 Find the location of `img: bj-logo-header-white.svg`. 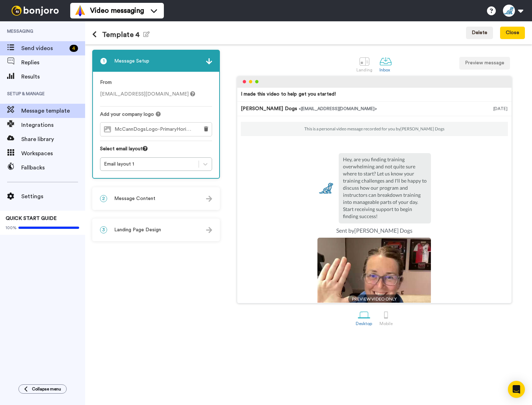

img: bj-logo-header-white.svg is located at coordinates (35, 11).